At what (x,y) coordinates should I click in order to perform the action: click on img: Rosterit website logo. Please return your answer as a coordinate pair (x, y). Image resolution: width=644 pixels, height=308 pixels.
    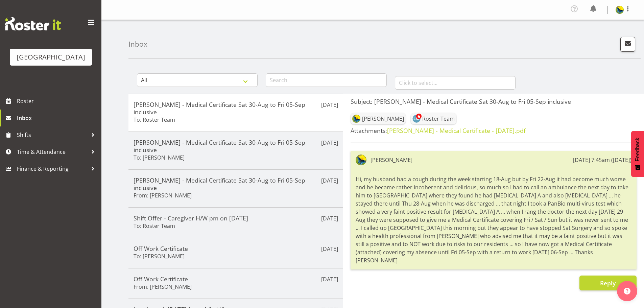
    Looking at the image, I should click on (33, 24).